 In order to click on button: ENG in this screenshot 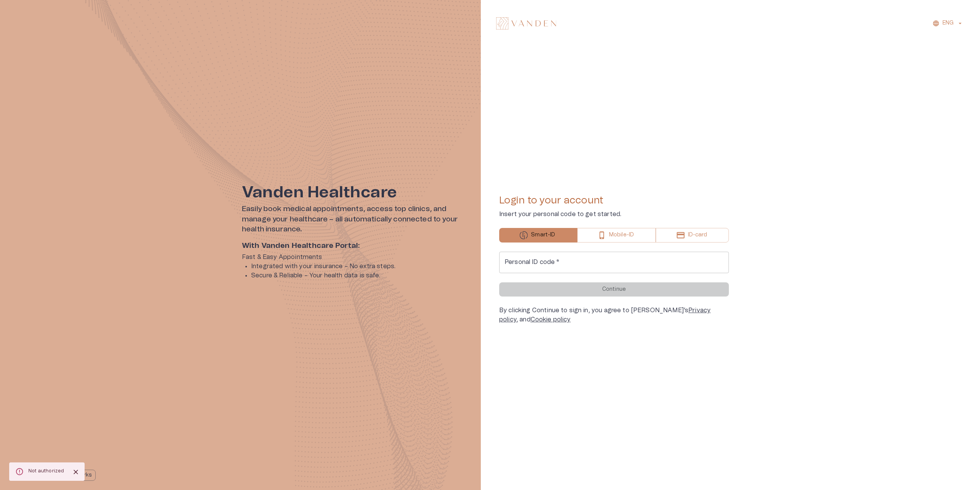, I will do `click(948, 23)`.